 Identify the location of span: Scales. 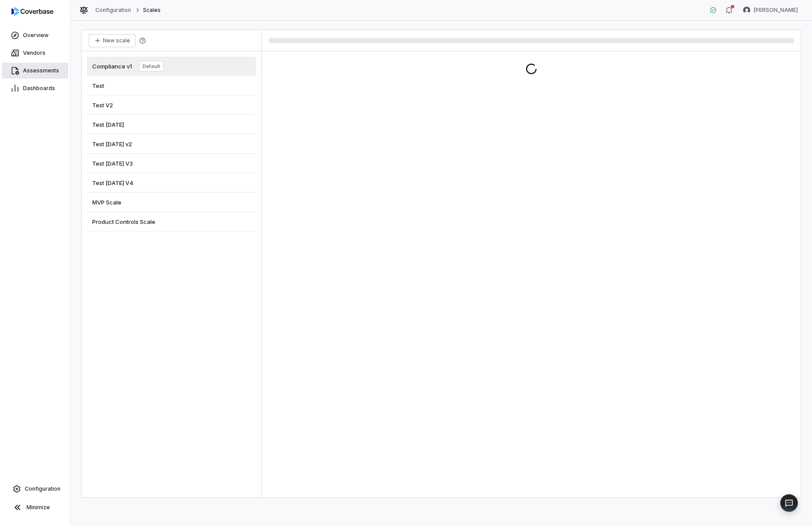
(152, 10).